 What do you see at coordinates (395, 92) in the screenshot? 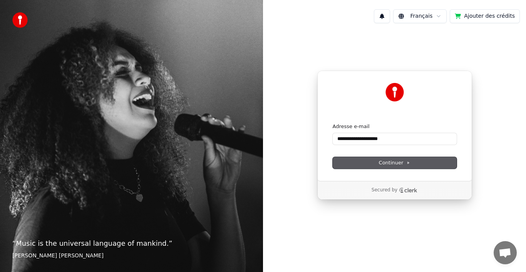
I see `img: Youka` at bounding box center [395, 92].